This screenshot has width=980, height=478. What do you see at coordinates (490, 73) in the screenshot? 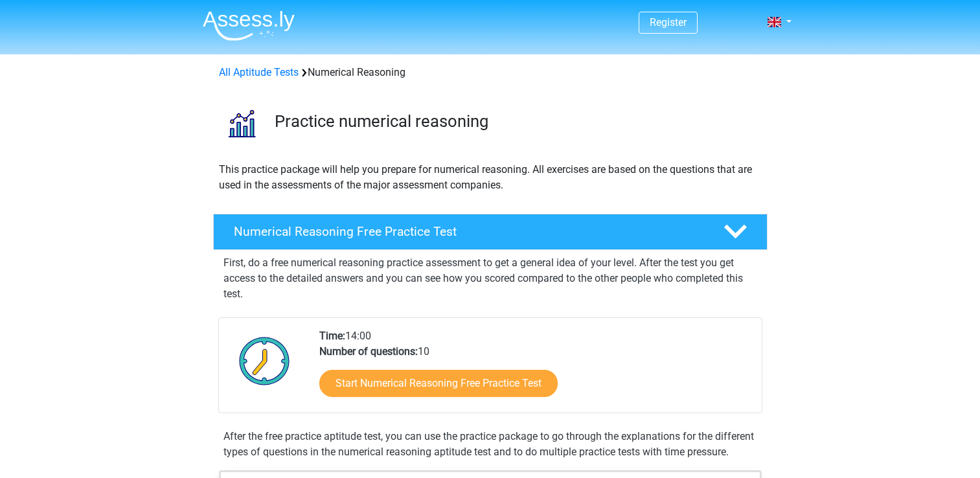
I see `div: Numerical Reasoning` at bounding box center [490, 73].